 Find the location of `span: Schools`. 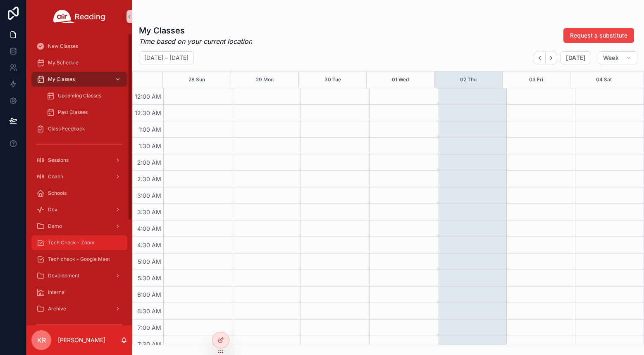

span: Schools is located at coordinates (57, 193).